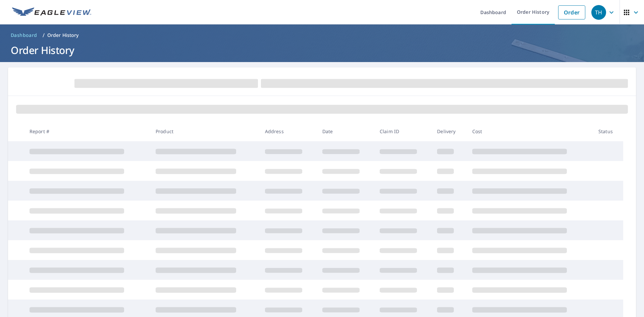 This screenshot has width=644, height=317. What do you see at coordinates (63, 35) in the screenshot?
I see `p: Order History` at bounding box center [63, 35].